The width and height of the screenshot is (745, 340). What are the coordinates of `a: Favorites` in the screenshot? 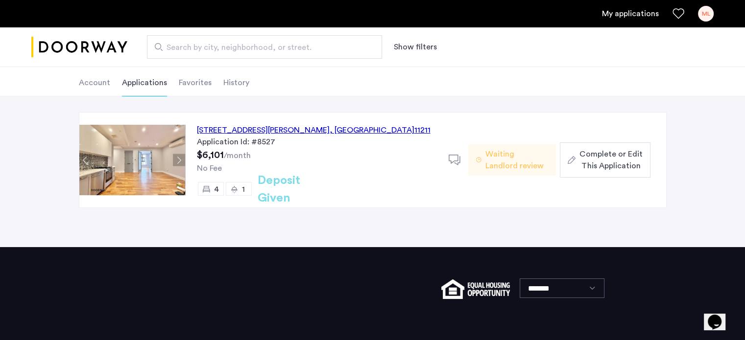 It's located at (678, 14).